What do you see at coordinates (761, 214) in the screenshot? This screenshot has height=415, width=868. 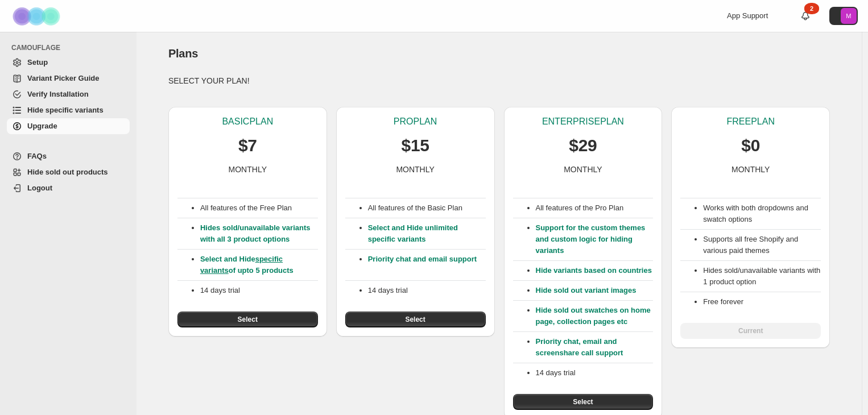 I see `li: Works with both dropdowns and swatch options` at bounding box center [761, 214].